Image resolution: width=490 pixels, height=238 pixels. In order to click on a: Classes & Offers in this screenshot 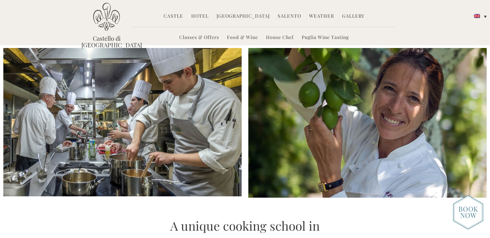, I will do `click(199, 38)`.